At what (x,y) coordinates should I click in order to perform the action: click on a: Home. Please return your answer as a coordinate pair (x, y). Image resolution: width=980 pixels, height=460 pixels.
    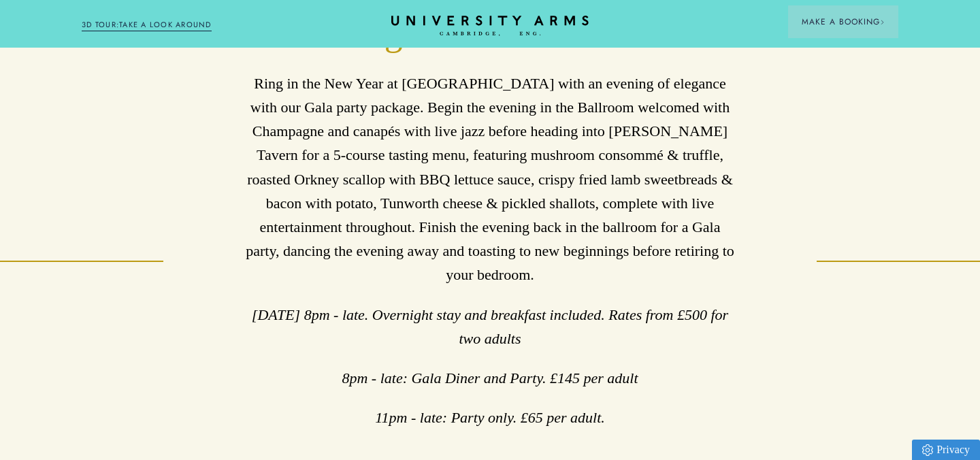
    Looking at the image, I should click on (490, 26).